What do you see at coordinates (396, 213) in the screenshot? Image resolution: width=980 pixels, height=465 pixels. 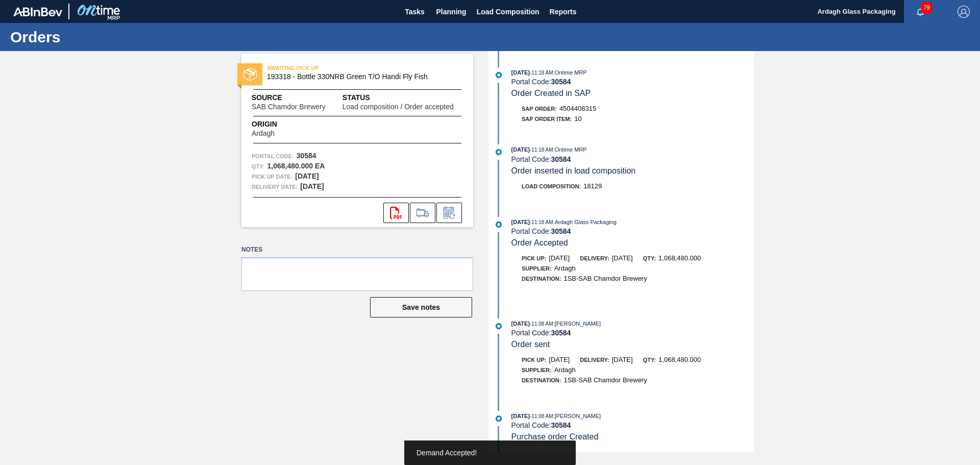 I see `div: Open PDF file` at bounding box center [396, 213].